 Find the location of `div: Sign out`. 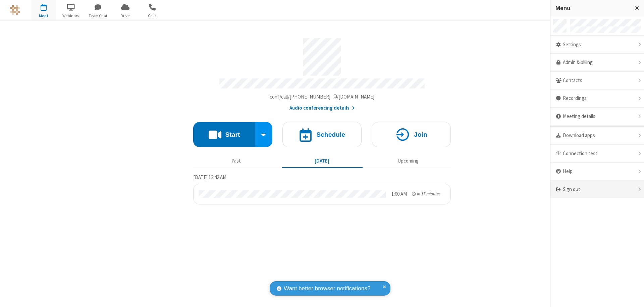

div: Sign out is located at coordinates (597, 189).